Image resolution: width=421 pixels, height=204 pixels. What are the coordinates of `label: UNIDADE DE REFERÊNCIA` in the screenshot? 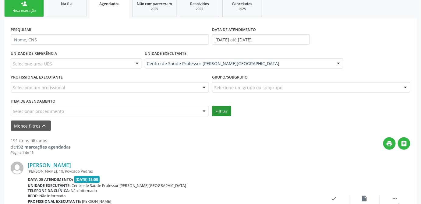 It's located at (34, 54).